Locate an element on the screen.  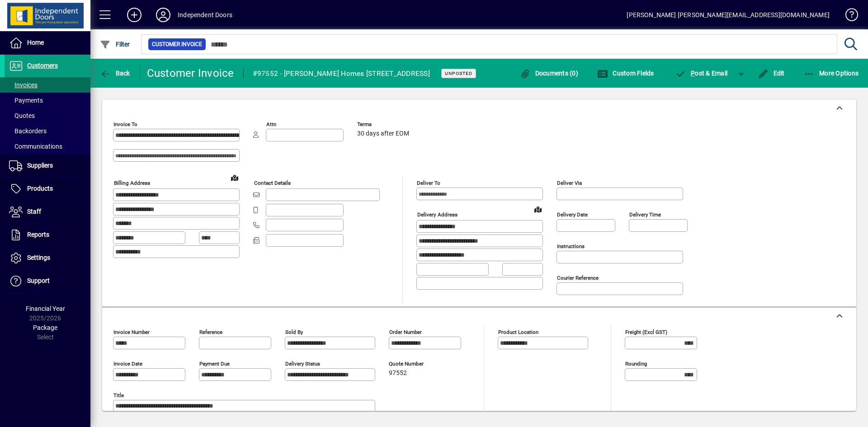
div: Customer Invoice is located at coordinates (190, 73).